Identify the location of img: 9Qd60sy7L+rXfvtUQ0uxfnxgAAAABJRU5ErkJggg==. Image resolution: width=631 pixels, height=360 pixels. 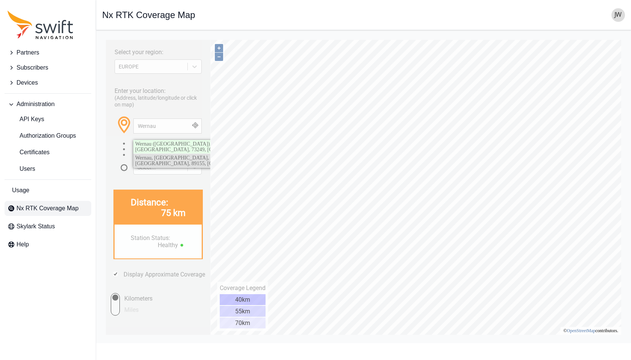
(22, 131).